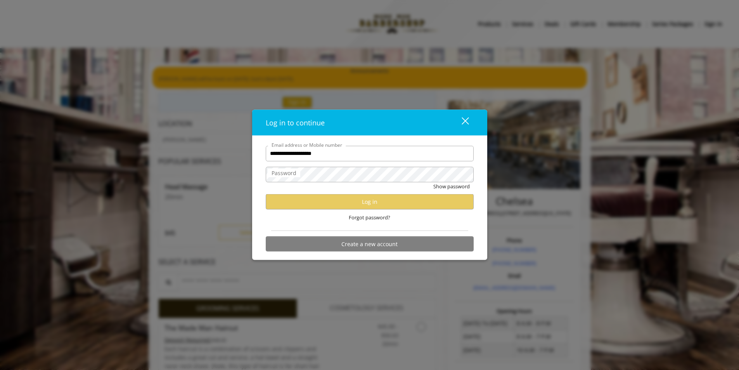 This screenshot has width=739, height=370. What do you see at coordinates (295, 122) in the screenshot?
I see `span: Log in to continue` at bounding box center [295, 122].